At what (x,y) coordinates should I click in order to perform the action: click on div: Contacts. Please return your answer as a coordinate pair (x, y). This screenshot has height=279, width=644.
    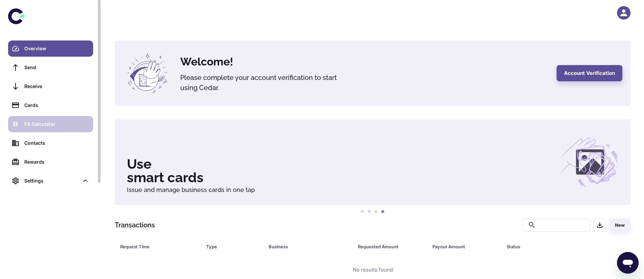
    Looking at the image, I should click on (57, 143).